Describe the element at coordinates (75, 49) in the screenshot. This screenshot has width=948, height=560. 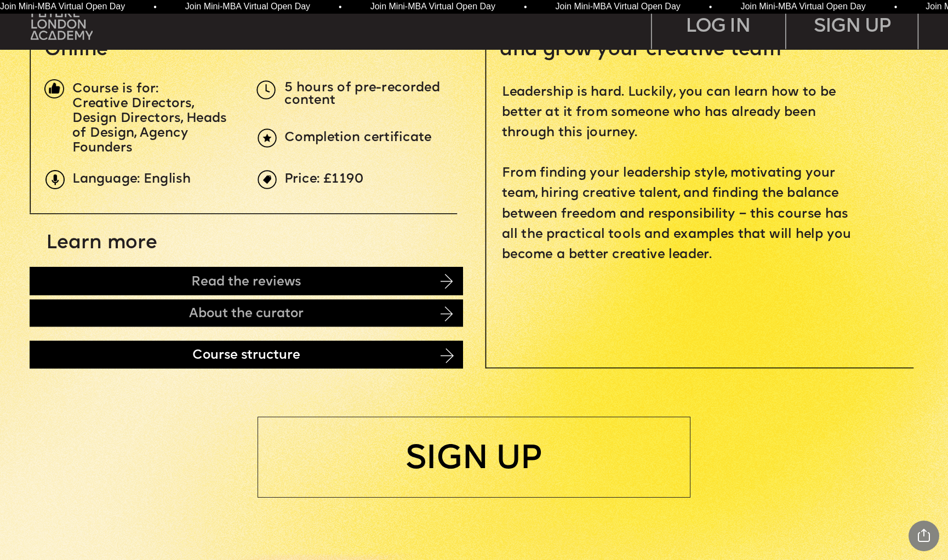
I see `span: Online` at that location.